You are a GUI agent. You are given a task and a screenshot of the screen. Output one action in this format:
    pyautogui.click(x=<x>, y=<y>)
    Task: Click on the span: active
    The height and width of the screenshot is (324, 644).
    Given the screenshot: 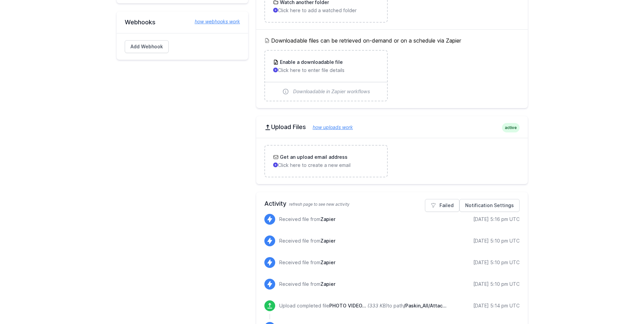 What is the action you would take?
    pyautogui.click(x=511, y=128)
    